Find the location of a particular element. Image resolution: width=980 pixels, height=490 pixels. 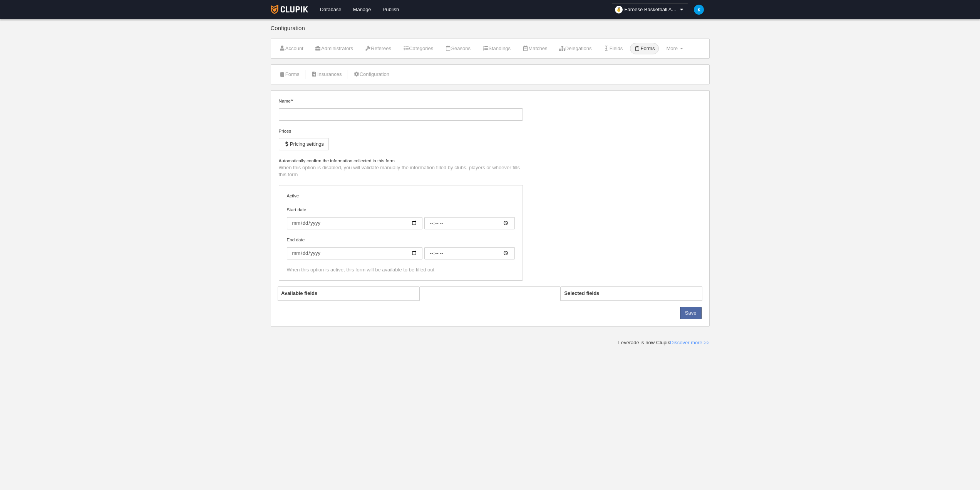

label: Active is located at coordinates (400, 195).